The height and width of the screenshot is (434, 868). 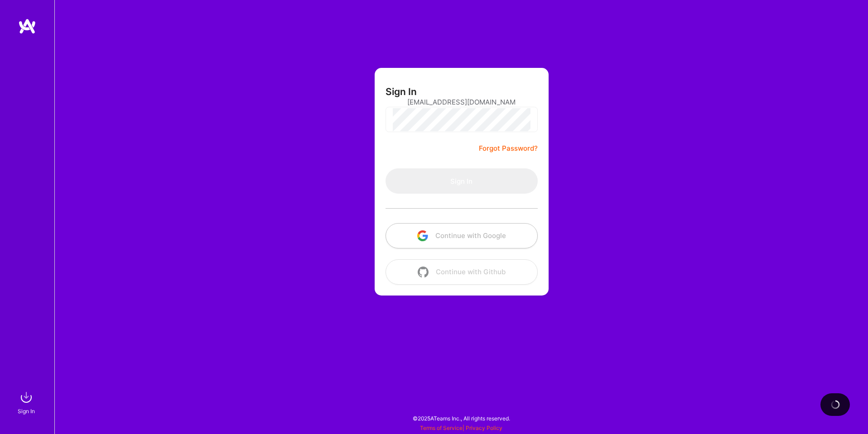 I want to click on img: sign in, so click(x=26, y=398).